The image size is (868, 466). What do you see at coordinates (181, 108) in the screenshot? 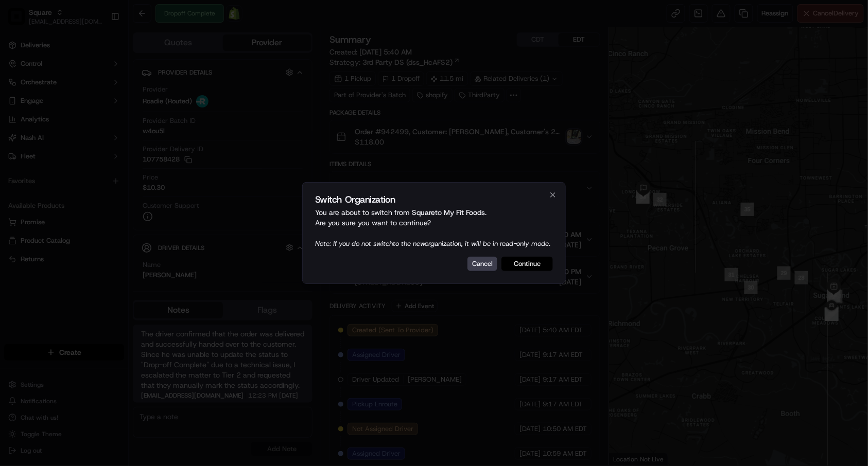
I see `button: Start new chat` at bounding box center [181, 108].